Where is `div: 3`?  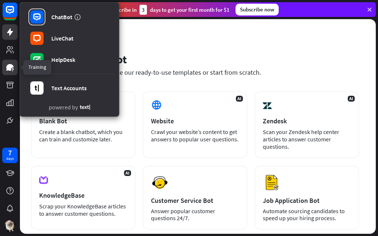
div: 3 is located at coordinates (143, 10).